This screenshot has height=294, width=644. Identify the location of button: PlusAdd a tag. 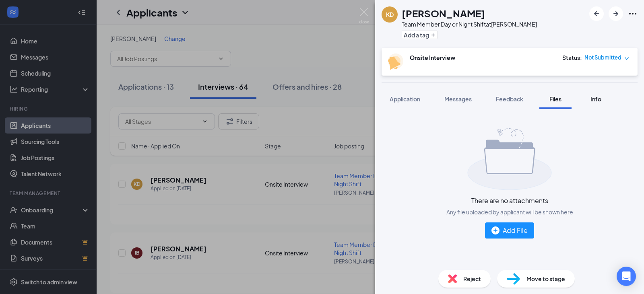
(420, 35).